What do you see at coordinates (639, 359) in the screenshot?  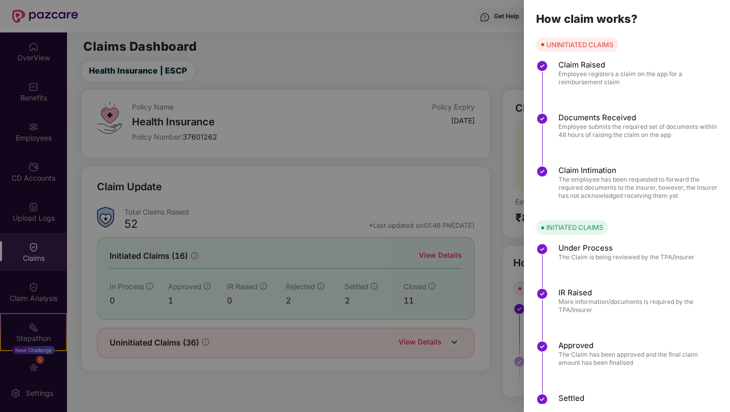 I see `span: The Claim has been approved and the final claim amount has been finalised` at bounding box center [639, 359].